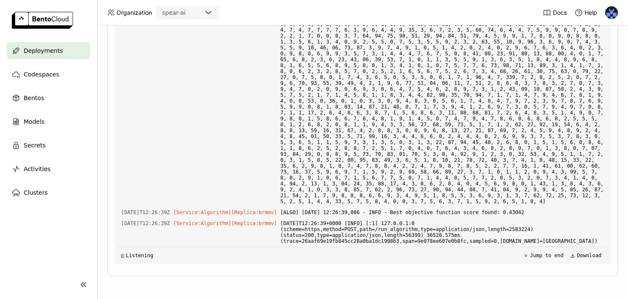 This screenshot has height=299, width=628. Describe the element at coordinates (49, 145) in the screenshot. I see `a: Secrets` at that location.